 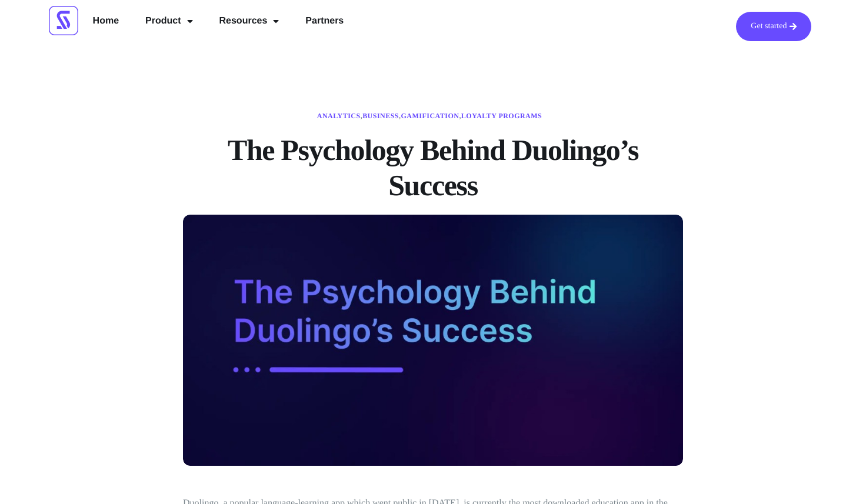 What do you see at coordinates (430, 116) in the screenshot?
I see `a: Gamification` at bounding box center [430, 116].